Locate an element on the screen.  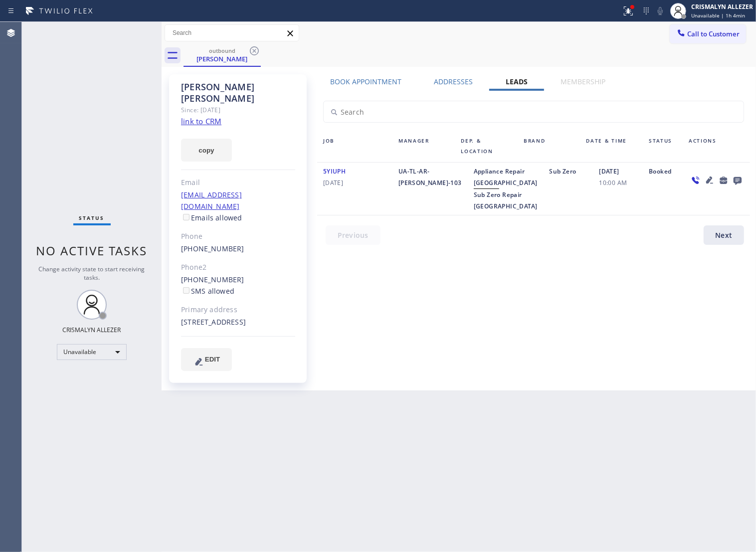
input: Emails allowed is located at coordinates (186, 217).